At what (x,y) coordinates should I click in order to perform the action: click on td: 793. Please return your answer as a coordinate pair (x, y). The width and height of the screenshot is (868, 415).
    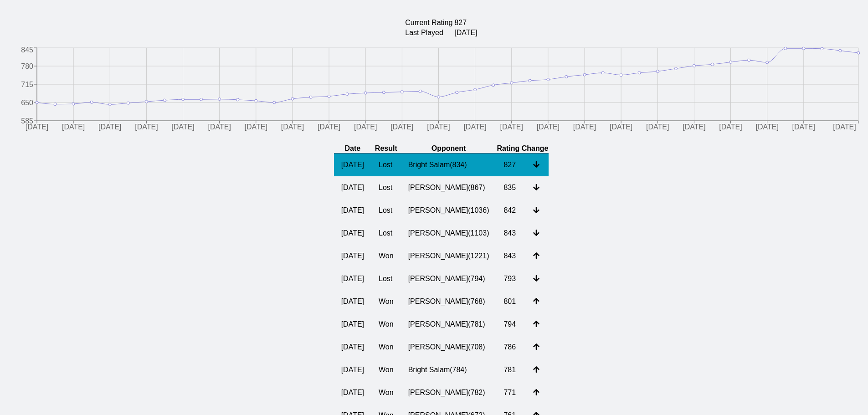
    Looking at the image, I should click on (511, 278).